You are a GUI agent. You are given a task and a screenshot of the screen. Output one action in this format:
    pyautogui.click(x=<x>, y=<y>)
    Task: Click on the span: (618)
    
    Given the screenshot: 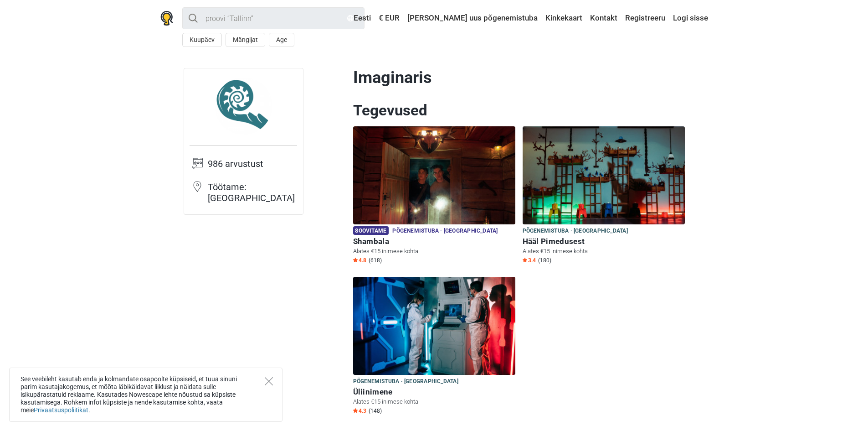 What is the action you would take?
    pyautogui.click(x=375, y=260)
    